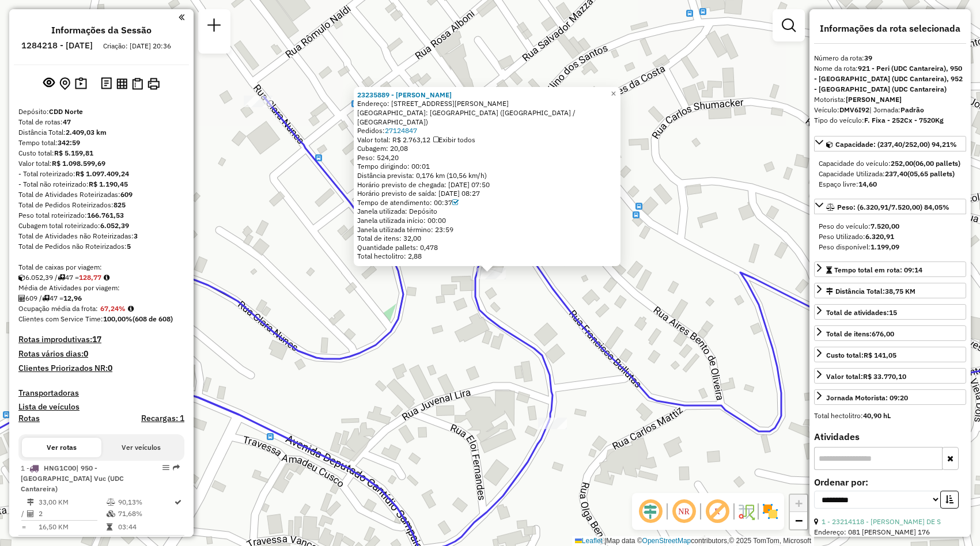 The image size is (980, 546). Describe the element at coordinates (854, 109) in the screenshot. I see `strong: DMV6I92` at that location.